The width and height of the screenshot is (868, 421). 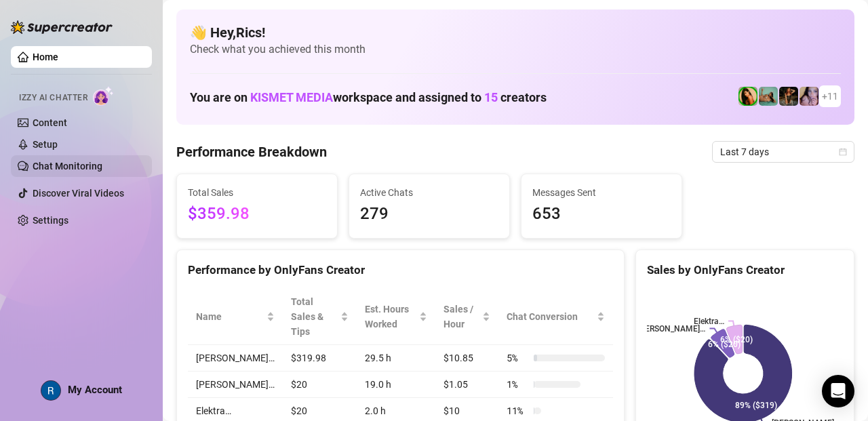 What do you see at coordinates (517, 385) in the screenshot?
I see `span: 1 %` at bounding box center [517, 385].